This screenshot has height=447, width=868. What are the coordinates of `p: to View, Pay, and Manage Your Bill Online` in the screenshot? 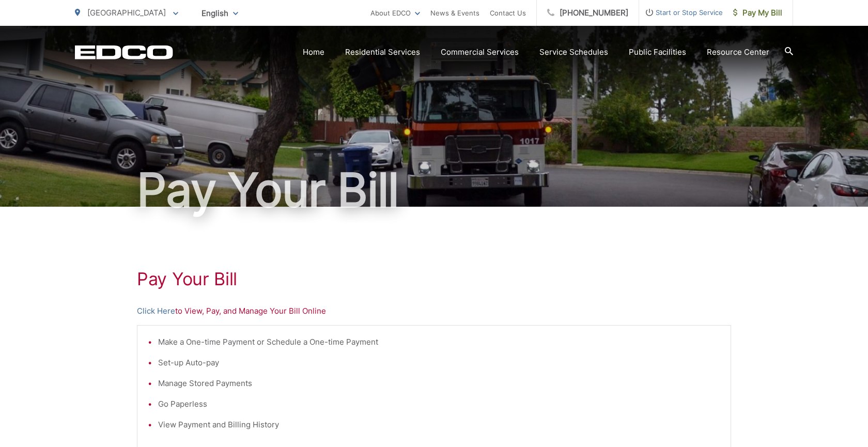 It's located at (434, 312).